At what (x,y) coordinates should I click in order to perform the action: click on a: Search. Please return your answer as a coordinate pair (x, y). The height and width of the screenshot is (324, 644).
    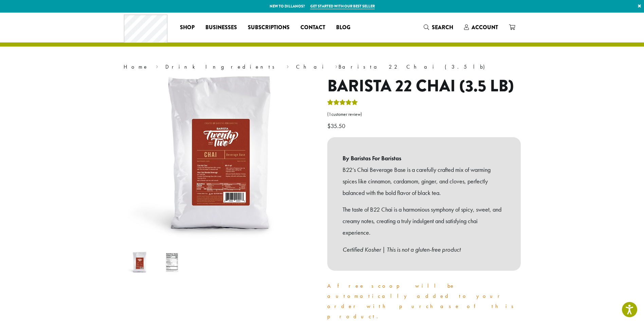
    Looking at the image, I should click on (438, 27).